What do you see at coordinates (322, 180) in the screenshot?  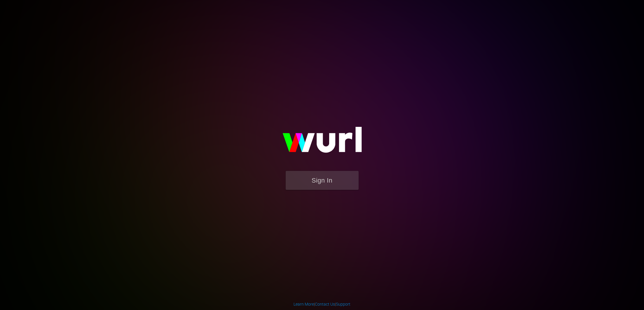 I see `button: Sign In` at bounding box center [322, 180].